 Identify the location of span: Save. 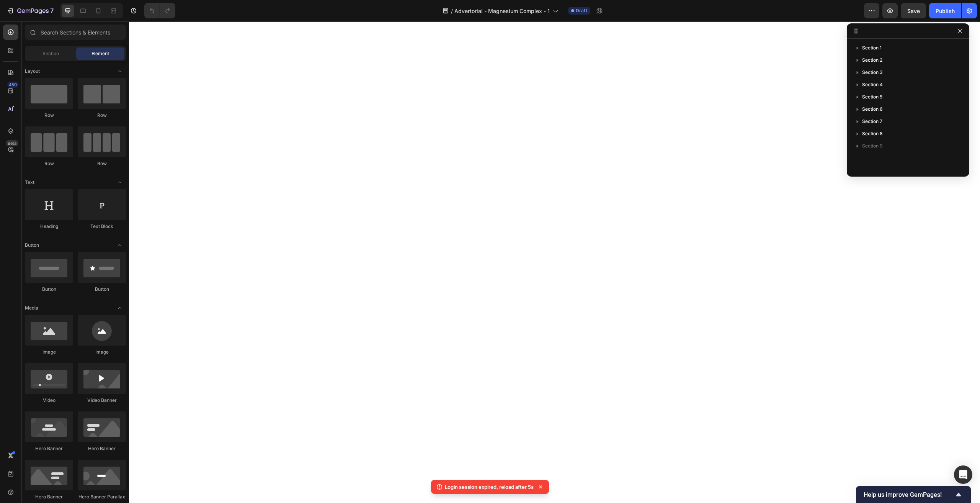
(914, 11).